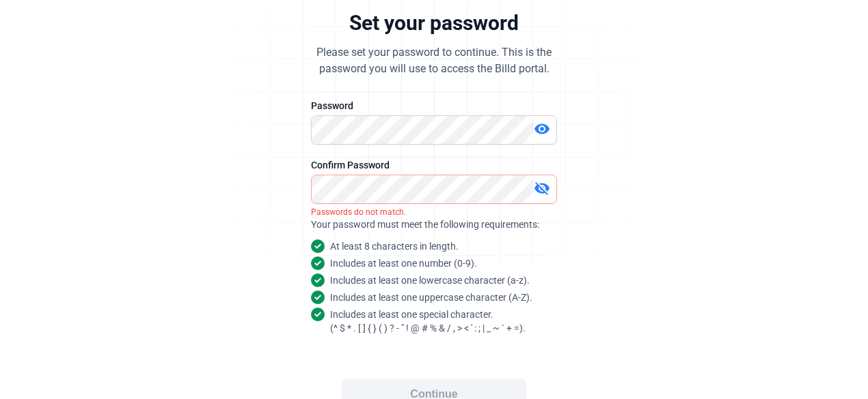  Describe the element at coordinates (430, 280) in the screenshot. I see `snap: Includes at least one lowercase character (a-z).` at that location.